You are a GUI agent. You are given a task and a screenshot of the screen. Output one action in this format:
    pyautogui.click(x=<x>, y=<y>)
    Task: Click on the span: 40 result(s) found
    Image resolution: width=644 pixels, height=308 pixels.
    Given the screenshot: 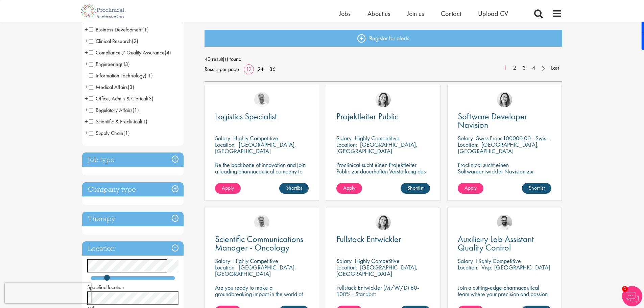 What is the action you would take?
    pyautogui.click(x=383, y=59)
    